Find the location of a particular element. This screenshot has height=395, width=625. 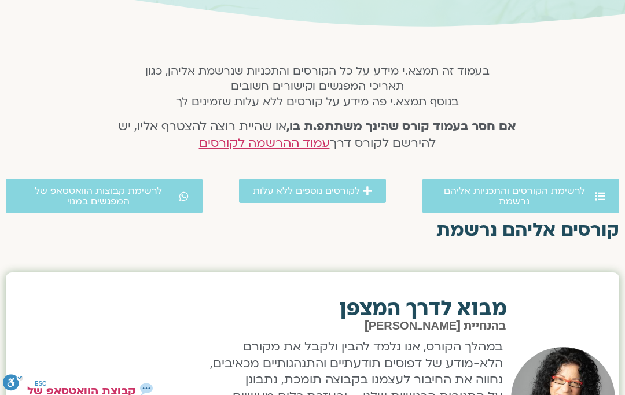

h5: בעמוד זה תמצא.י מידע על כל הקורסים והתכניות שנרשמת אליהן, כגון תאריכי המפגשים וקישורים חשובים בנו... is located at coordinates (317, 87).